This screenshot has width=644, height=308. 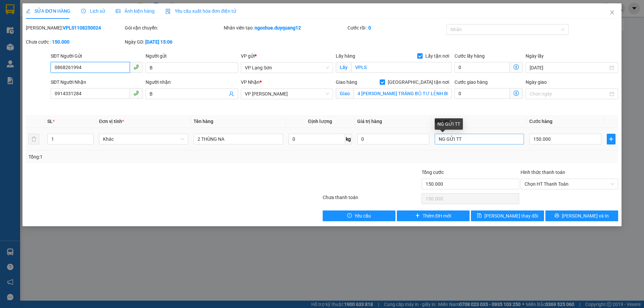 What do you see at coordinates (363, 216) in the screenshot?
I see `span: Yêu cầu` at bounding box center [363, 216].